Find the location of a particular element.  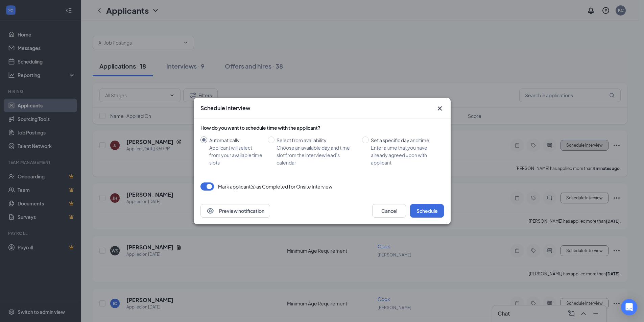

svg: Eye is located at coordinates (210, 211).